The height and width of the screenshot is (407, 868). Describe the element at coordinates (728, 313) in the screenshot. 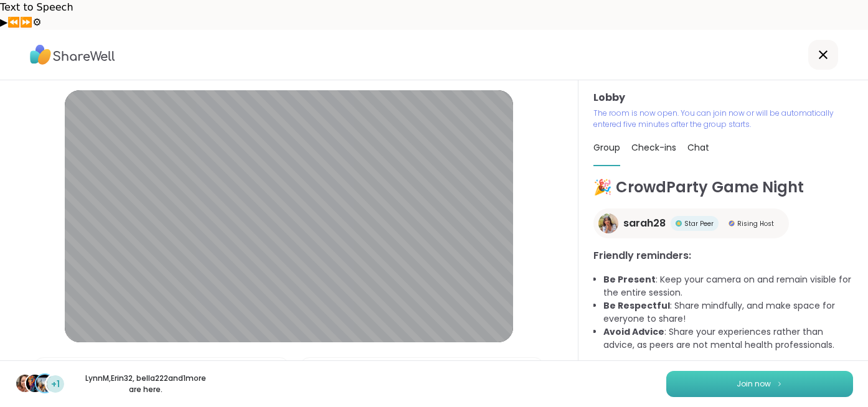

I see `li: : Share mindfully, and make space for everyone to share!` at that location.